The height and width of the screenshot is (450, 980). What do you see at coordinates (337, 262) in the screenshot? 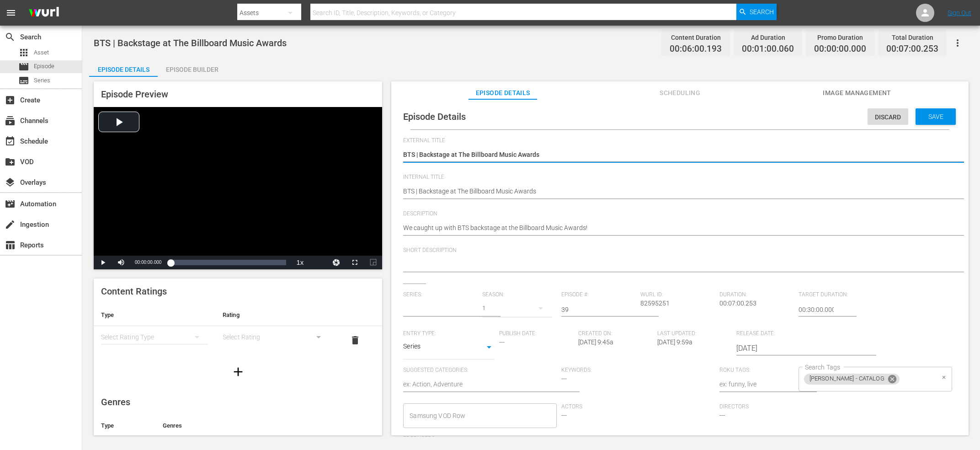
I see `button: Jump To Time` at bounding box center [337, 262].